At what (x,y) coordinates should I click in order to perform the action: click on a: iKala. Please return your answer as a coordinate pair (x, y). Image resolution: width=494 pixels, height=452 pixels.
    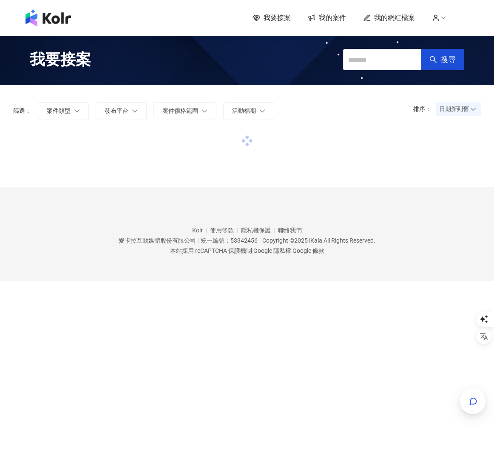
    Looking at the image, I should click on (316, 240).